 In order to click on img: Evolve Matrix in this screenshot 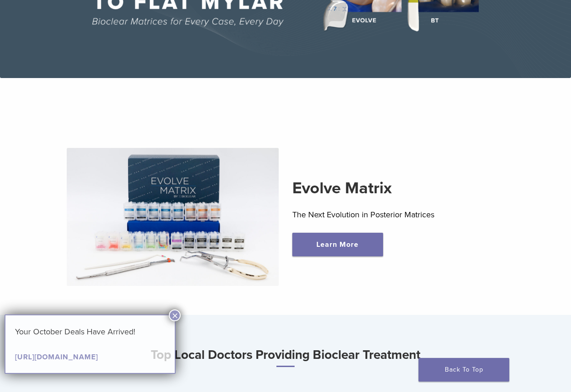, I will do `click(173, 217)`.